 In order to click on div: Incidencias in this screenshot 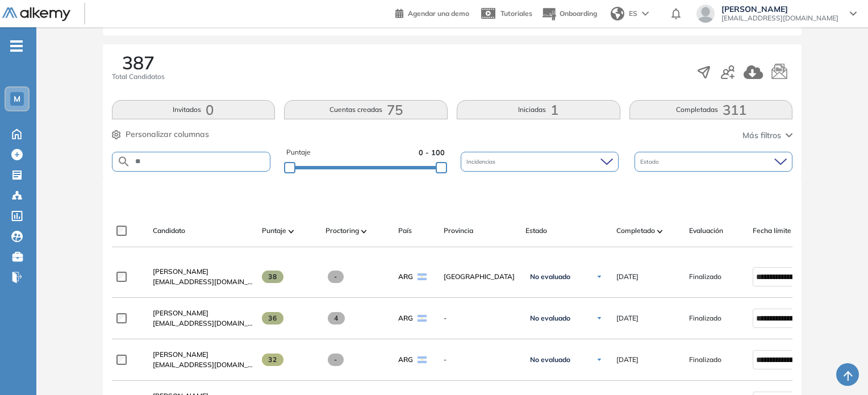, I will do `click(539, 161)`.